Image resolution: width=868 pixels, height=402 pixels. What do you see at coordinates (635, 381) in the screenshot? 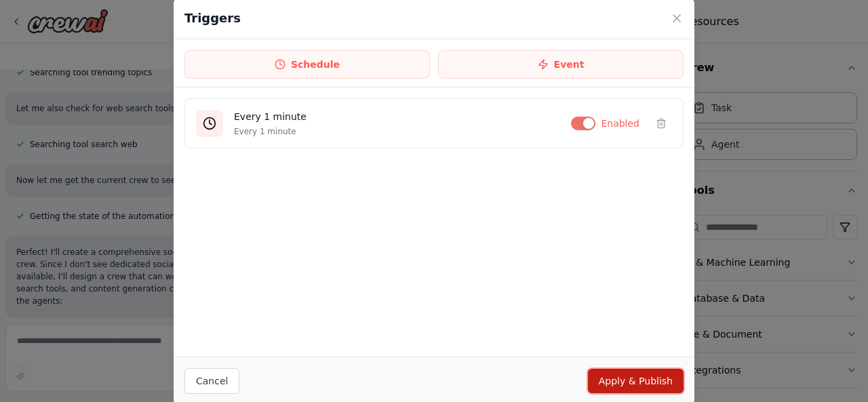
I see `button: Apply & Publish` at bounding box center [635, 381].